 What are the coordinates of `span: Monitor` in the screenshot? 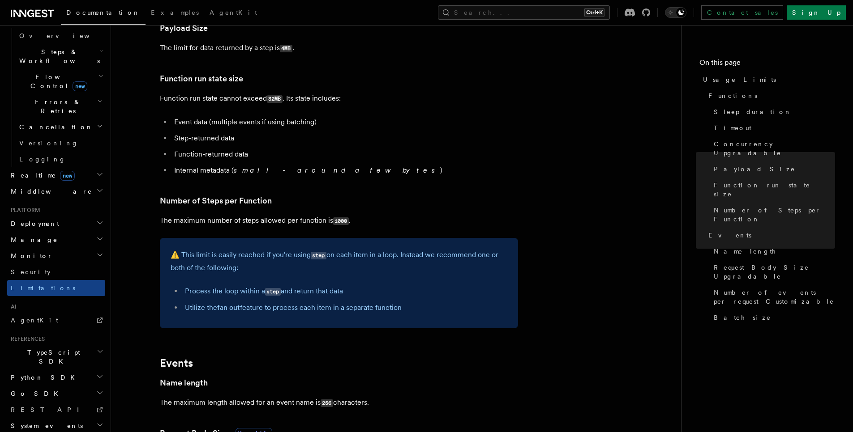 It's located at (30, 256).